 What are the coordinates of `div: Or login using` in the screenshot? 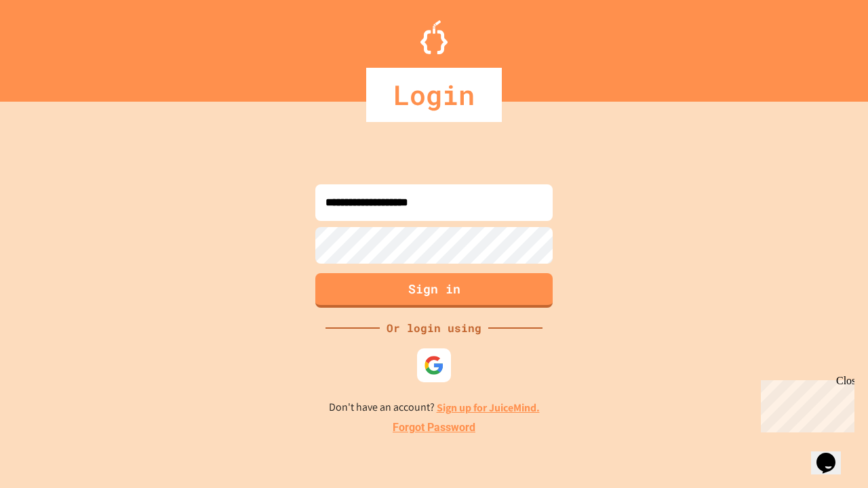 It's located at (434, 328).